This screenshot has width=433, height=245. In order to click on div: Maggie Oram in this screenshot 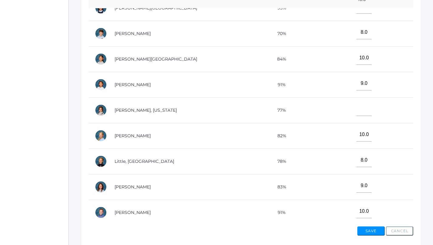, I will do `click(101, 187)`.